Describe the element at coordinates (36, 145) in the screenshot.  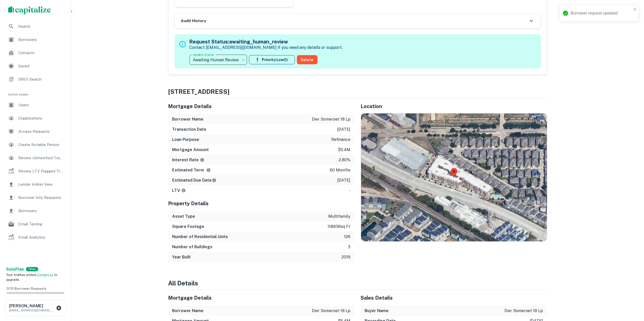
I see `div: Create Notable Person` at that location.